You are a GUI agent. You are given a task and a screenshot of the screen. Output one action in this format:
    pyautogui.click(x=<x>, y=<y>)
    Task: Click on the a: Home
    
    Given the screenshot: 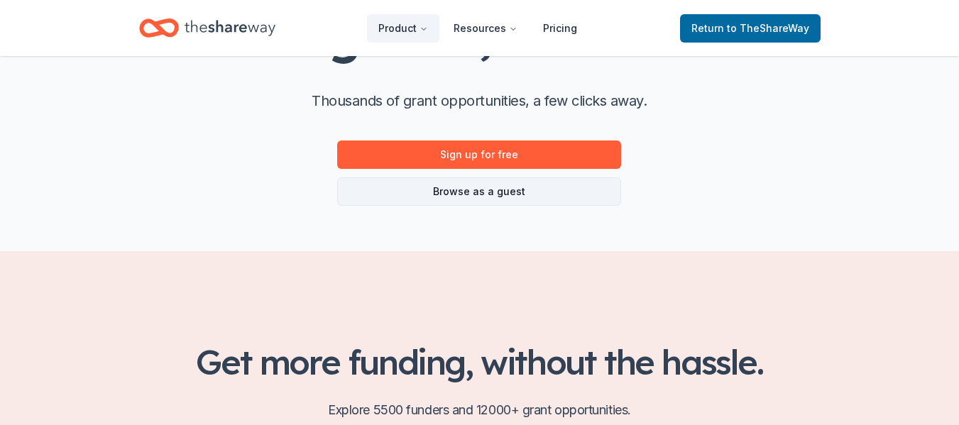 What is the action you would take?
    pyautogui.click(x=207, y=28)
    